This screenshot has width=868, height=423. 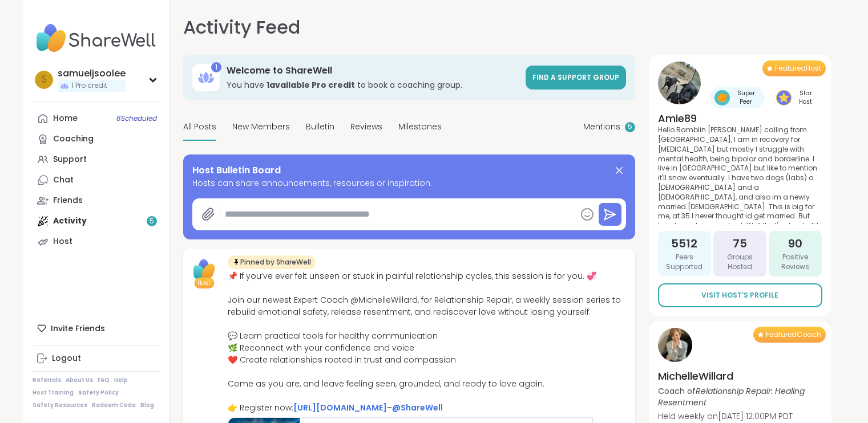 I want to click on div: samueljsoolee, so click(x=92, y=74).